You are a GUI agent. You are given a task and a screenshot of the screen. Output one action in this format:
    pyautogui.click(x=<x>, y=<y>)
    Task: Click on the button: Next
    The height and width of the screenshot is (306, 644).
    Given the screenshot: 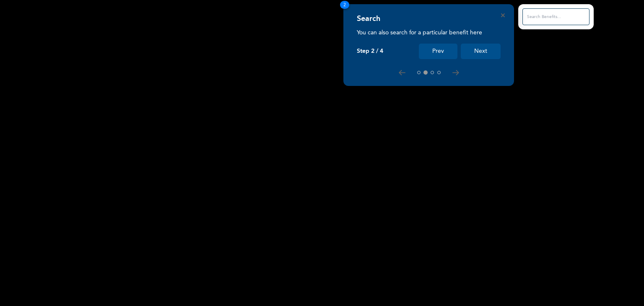 What is the action you would take?
    pyautogui.click(x=480, y=51)
    